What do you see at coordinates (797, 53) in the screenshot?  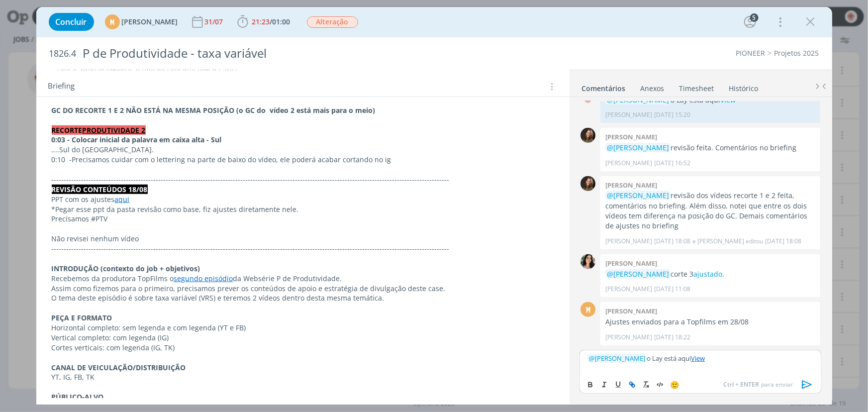 I see `a: Projetos 2025` at bounding box center [797, 53].